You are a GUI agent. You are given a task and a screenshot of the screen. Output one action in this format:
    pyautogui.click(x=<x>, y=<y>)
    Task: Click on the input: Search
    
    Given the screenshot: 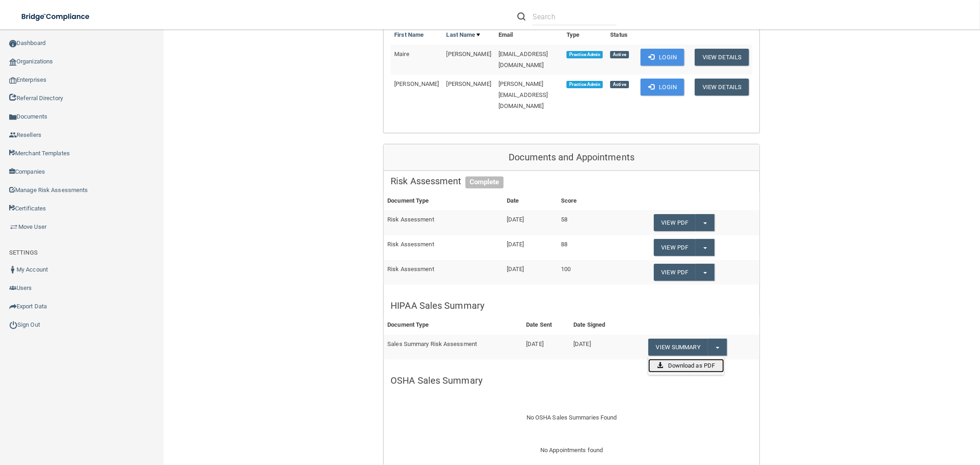 What is the action you would take?
    pyautogui.click(x=574, y=17)
    